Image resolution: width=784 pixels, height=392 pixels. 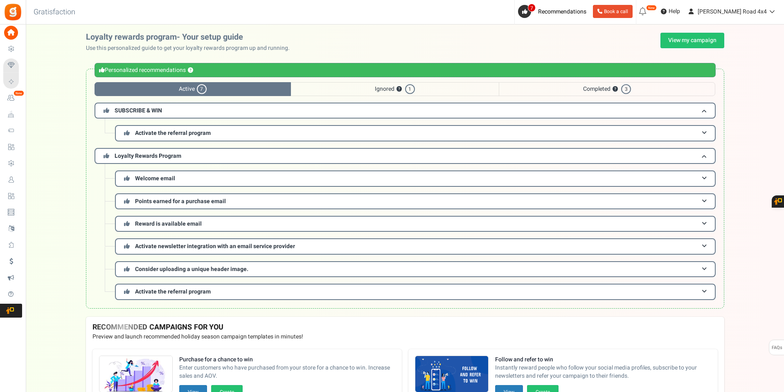 What do you see at coordinates (191, 48) in the screenshot?
I see `p: Use this personalized guide to get your loyalty rewards program up and running.` at bounding box center [191, 48].